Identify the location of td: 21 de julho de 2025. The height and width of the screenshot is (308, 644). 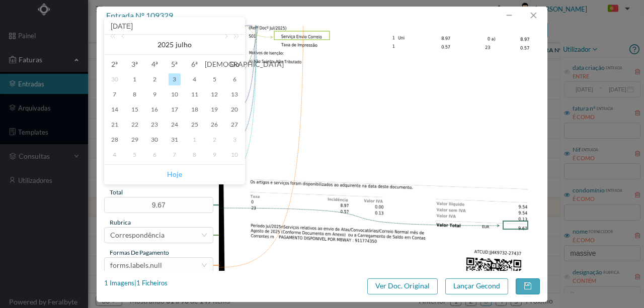
(115, 125).